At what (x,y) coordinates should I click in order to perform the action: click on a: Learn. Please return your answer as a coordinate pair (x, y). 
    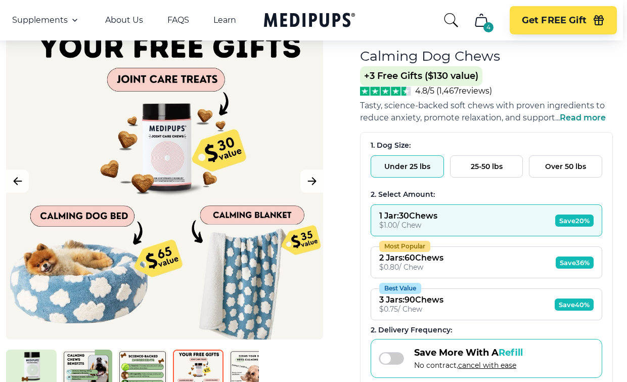
    Looking at the image, I should click on (225, 20).